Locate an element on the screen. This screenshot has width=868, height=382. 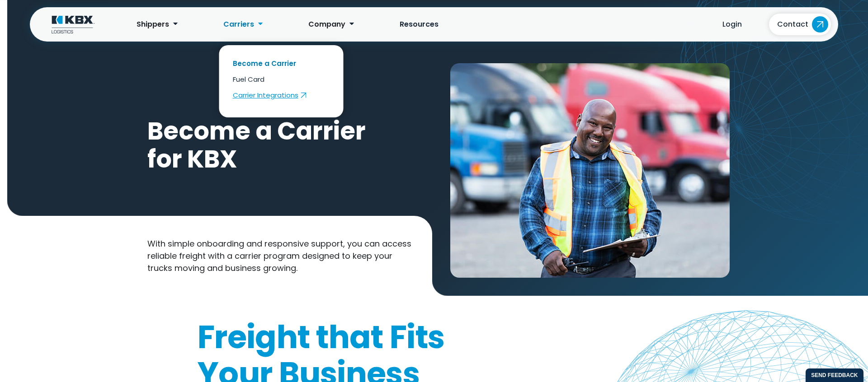
nav: Primary Menu is located at coordinates (470, 24).